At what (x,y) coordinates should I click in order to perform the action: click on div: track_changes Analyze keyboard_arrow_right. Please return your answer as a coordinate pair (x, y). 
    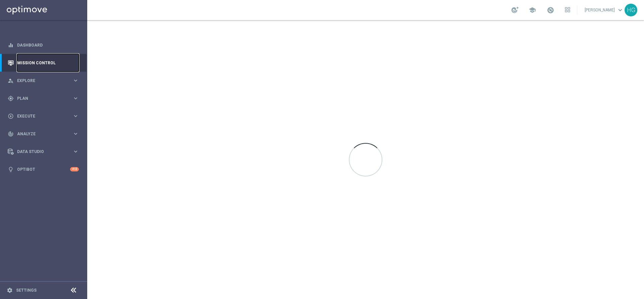
    Looking at the image, I should click on (43, 134).